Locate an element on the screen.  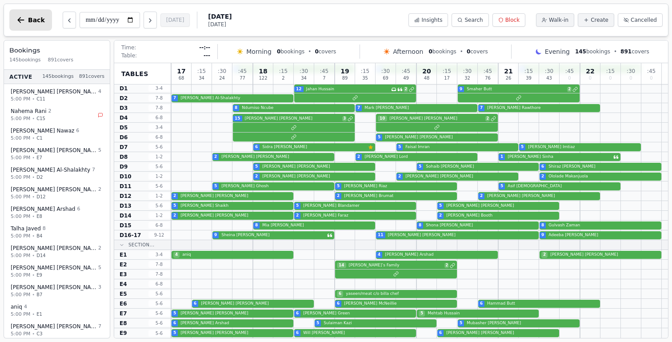
span: C15 is located at coordinates (41, 118).